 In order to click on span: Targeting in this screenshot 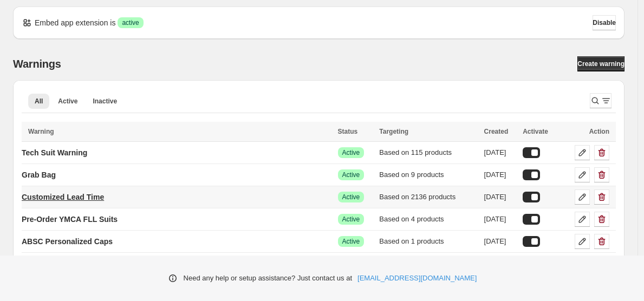, I will do `click(394, 132)`.